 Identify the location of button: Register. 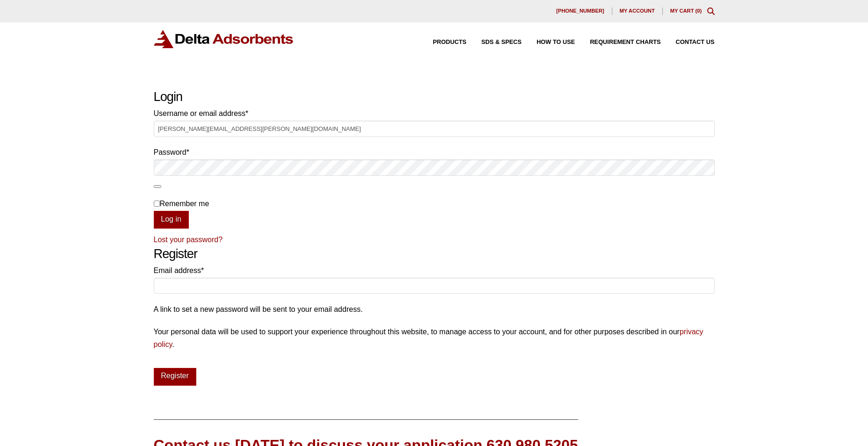
(175, 377).